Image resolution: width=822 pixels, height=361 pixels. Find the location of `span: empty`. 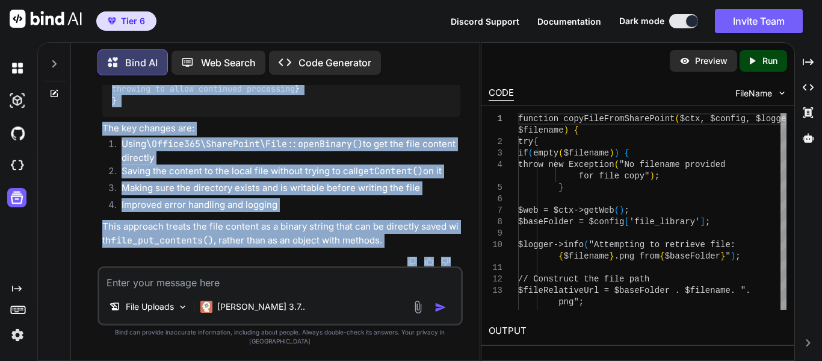

span: empty is located at coordinates (546, 153).